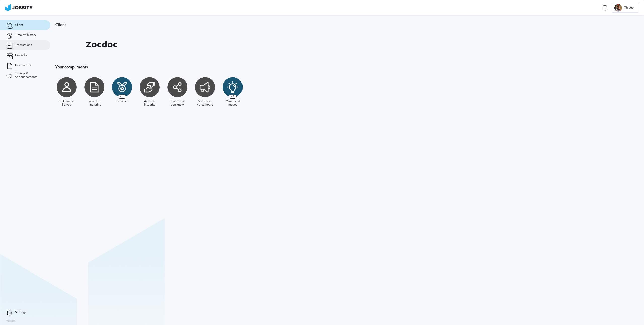 The height and width of the screenshot is (325, 644). What do you see at coordinates (618, 8) in the screenshot?
I see `div: T` at bounding box center [618, 8].